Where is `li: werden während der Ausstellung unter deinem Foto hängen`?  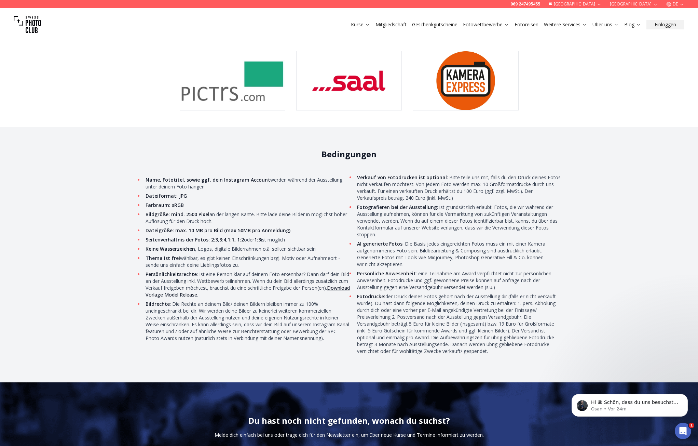 li: werden während der Ausstellung unter deinem Foto hängen is located at coordinates (247, 183).